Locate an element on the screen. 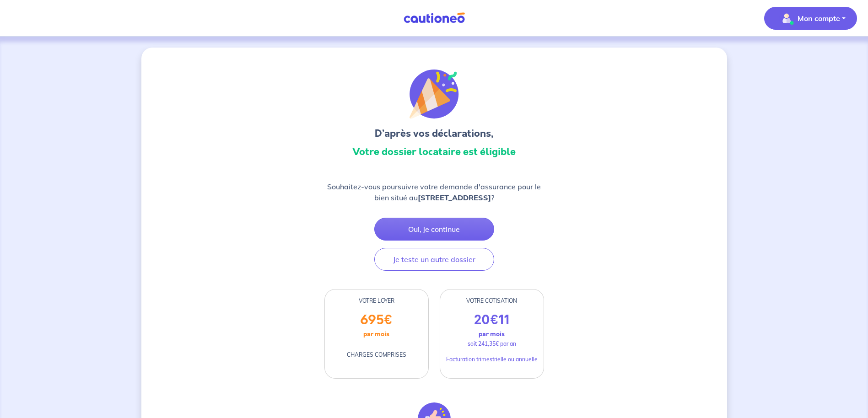  p: 695 € is located at coordinates (376, 320).